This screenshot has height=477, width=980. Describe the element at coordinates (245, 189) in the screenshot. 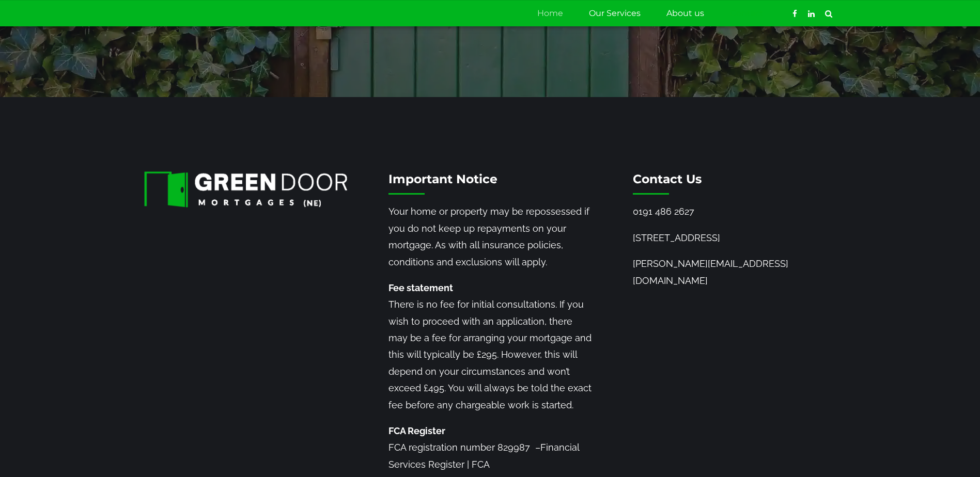

I see `img: Green-Door-Mortgages-NE-Logo-3` at that location.